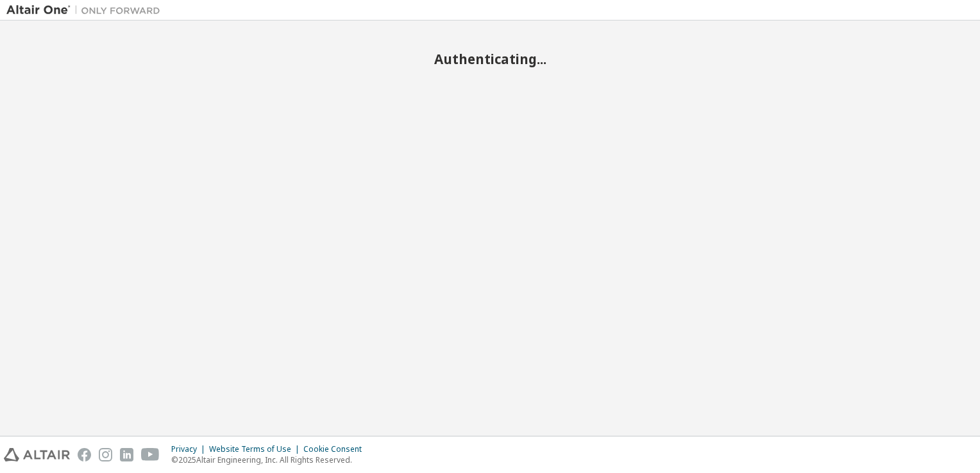 This screenshot has height=473, width=980. Describe the element at coordinates (87, 10) in the screenshot. I see `img: Altair One` at that location.